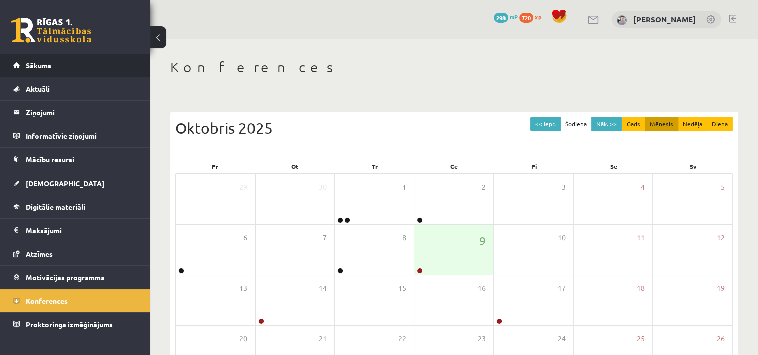 This screenshot has height=355, width=758. I want to click on img: Kristīne Vītola, so click(622, 20).